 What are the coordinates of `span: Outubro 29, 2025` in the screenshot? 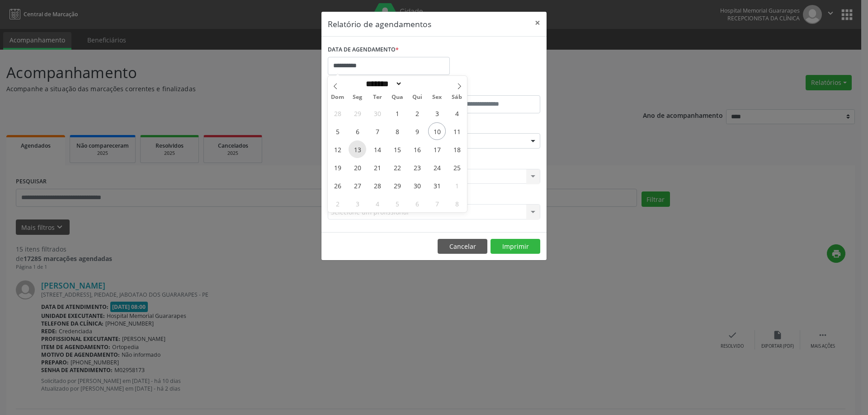 It's located at (397, 185).